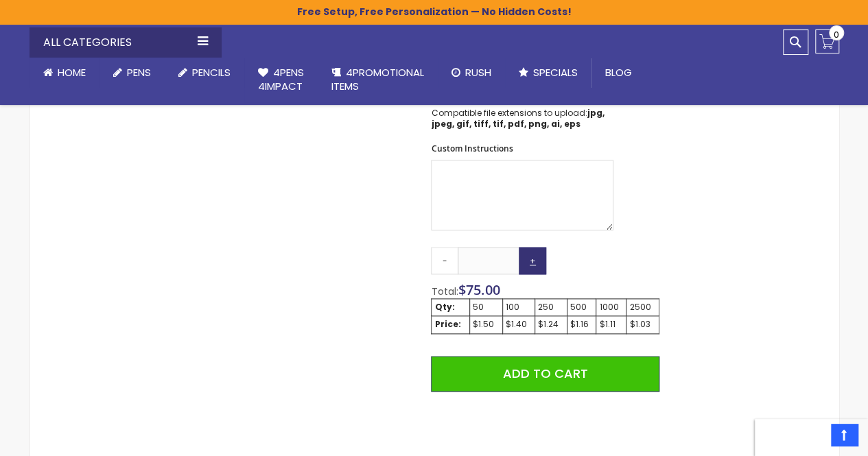 The width and height of the screenshot is (868, 456). What do you see at coordinates (611, 307) in the screenshot?
I see `div: 1000` at bounding box center [611, 307].